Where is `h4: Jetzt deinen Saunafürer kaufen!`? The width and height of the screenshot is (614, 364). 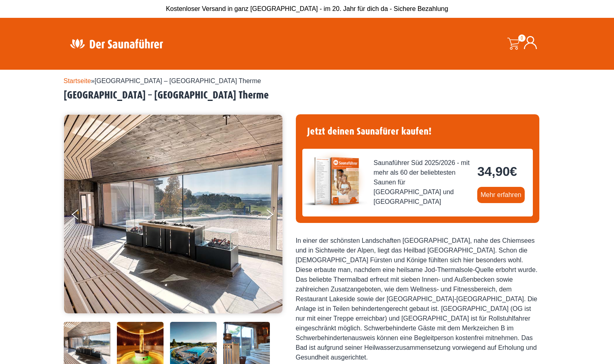 h4: Jetzt deinen Saunafürer kaufen! is located at coordinates (418, 131).